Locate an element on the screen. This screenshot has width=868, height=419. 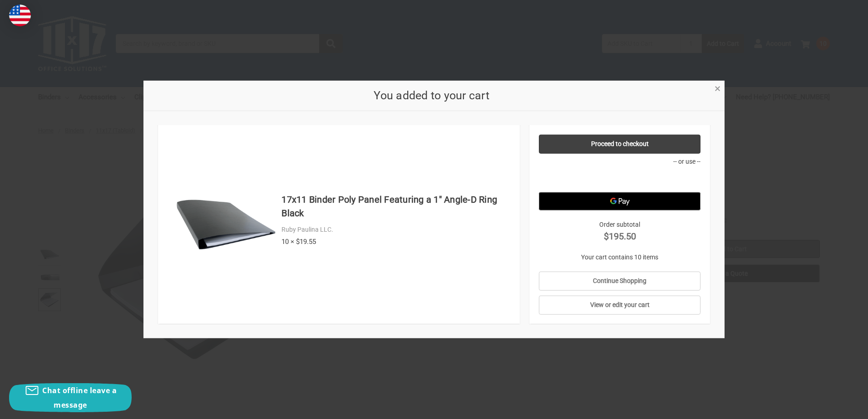
a: View or edit your cart is located at coordinates (620, 305).